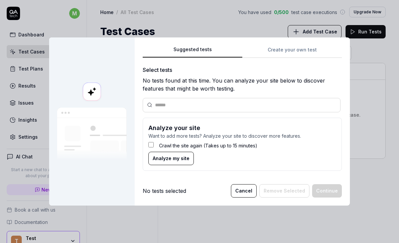 This screenshot has width=399, height=243. Describe the element at coordinates (193, 52) in the screenshot. I see `button: Suggested tests` at that location.